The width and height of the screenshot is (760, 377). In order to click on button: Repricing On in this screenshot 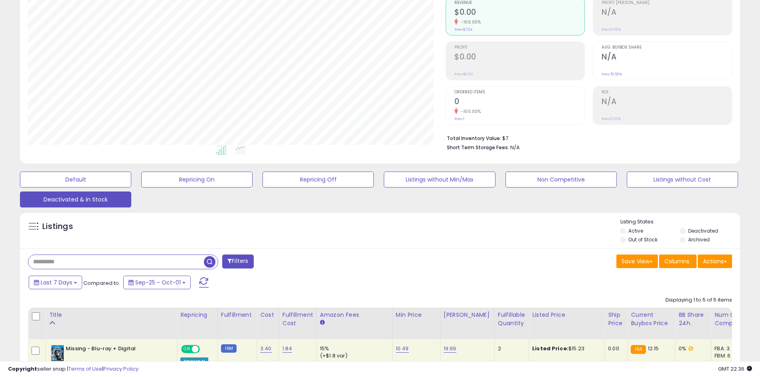, I will do `click(197, 180)`.